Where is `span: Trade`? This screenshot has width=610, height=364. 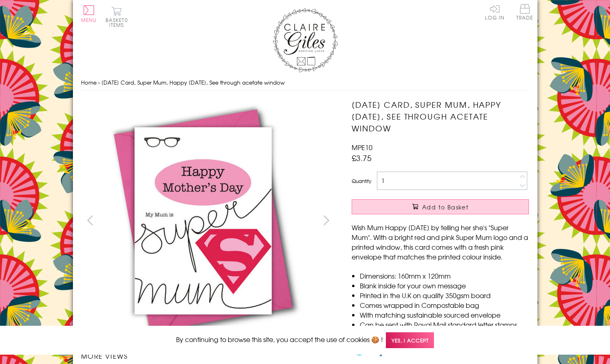 span: Trade is located at coordinates (525, 12).